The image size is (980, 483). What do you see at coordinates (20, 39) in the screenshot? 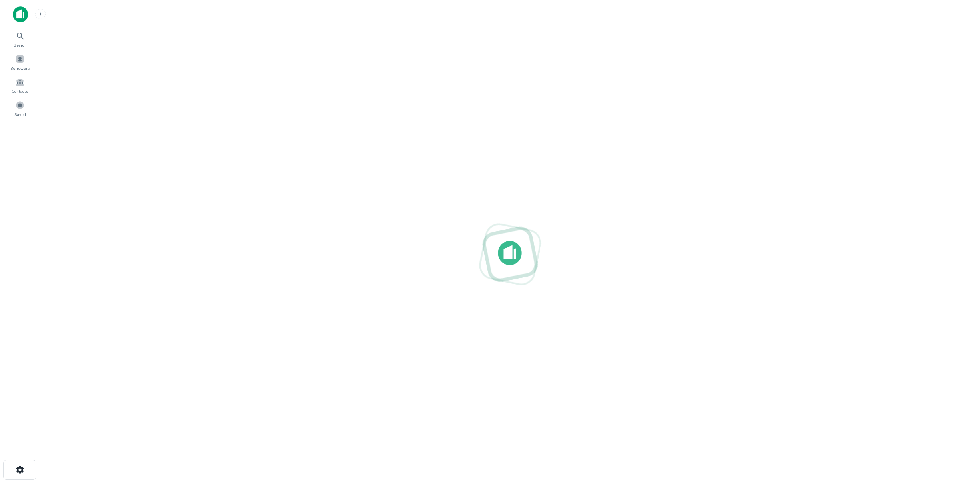
I see `div: Search` at bounding box center [20, 39].